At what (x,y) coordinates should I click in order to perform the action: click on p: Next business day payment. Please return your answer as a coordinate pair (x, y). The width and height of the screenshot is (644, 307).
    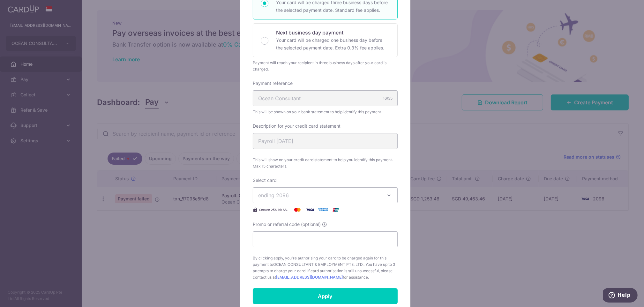
    Looking at the image, I should click on (333, 32).